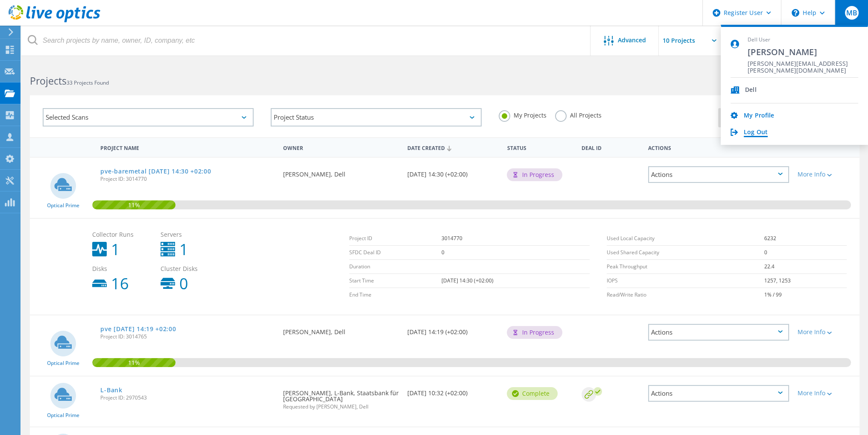 This screenshot has height=435, width=868. Describe the element at coordinates (54, 21) in the screenshot. I see `a: Live Optics Dashboard` at that location.